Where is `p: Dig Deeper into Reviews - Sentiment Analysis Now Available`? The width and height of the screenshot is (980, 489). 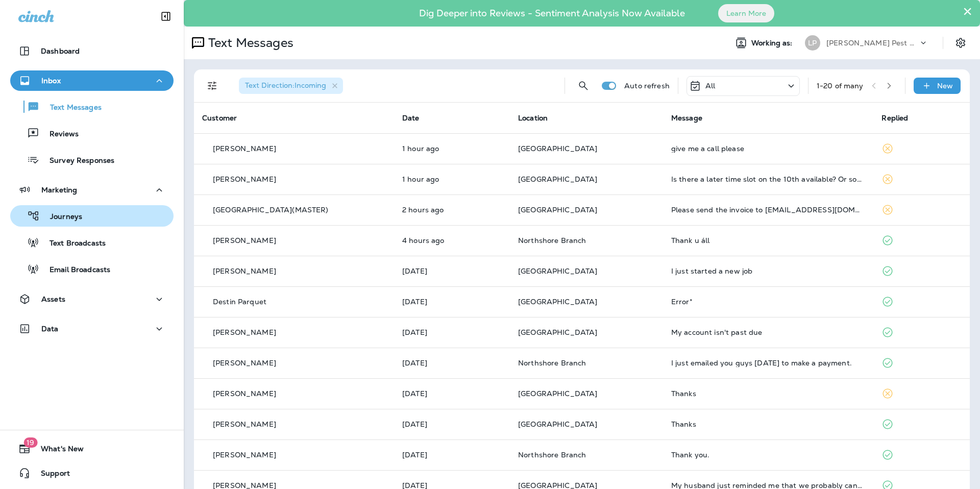
p: Dig Deeper into Reviews - Sentiment Analysis Now Available is located at coordinates (552, 13).